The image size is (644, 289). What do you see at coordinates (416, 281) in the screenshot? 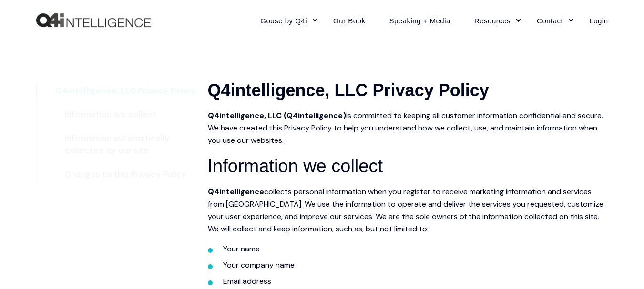
I see `li: Email address` at bounding box center [416, 281].